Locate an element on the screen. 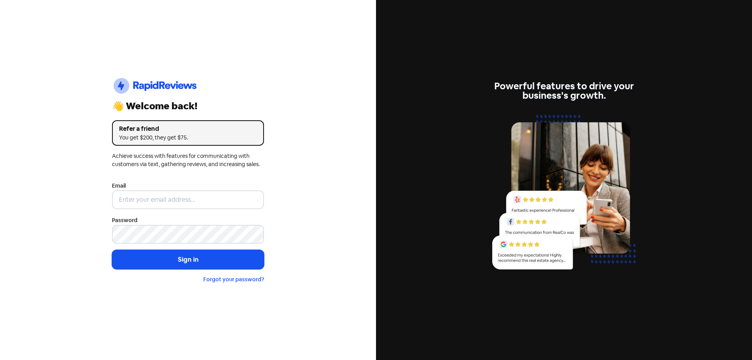 The height and width of the screenshot is (360, 752). label: Email is located at coordinates (119, 186).